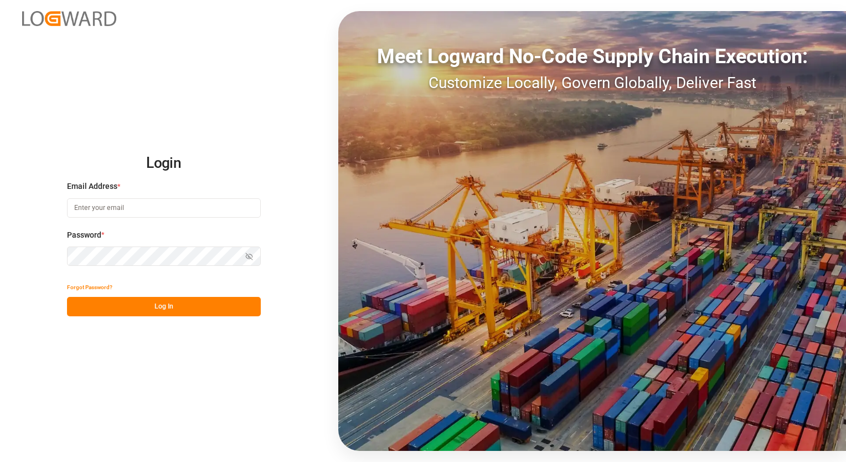 This screenshot has height=462, width=846. I want to click on img: Logward_new_orange.png, so click(69, 18).